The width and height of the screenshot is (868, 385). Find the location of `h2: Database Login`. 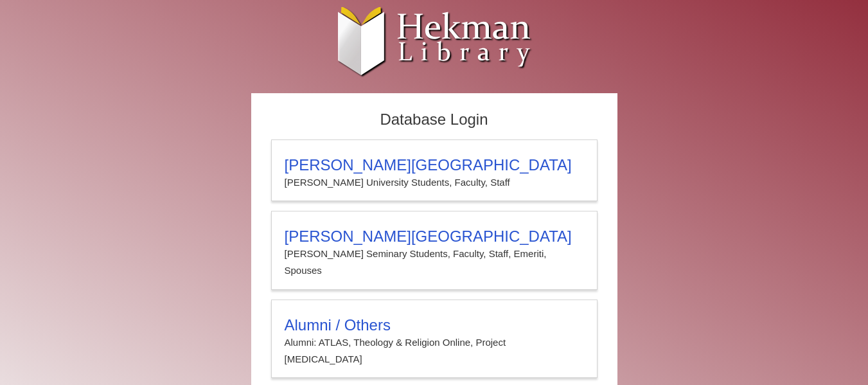

h2: Database Login is located at coordinates (434, 120).